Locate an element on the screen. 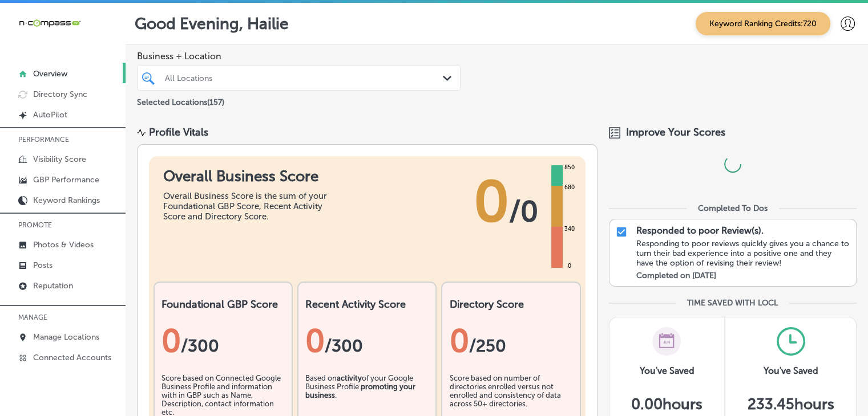 The image size is (868, 416). p: Reputation is located at coordinates (53, 286).